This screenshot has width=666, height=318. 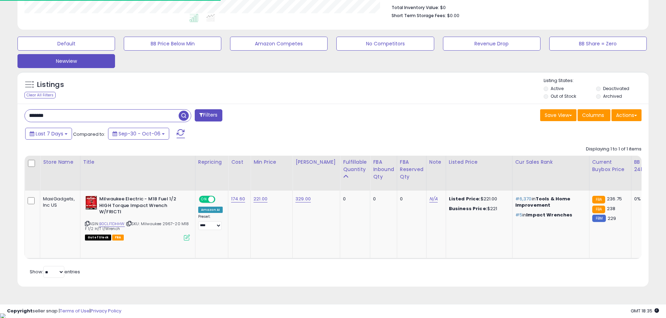 What do you see at coordinates (210, 210) in the screenshot?
I see `div: Amazon AI` at bounding box center [210, 210].